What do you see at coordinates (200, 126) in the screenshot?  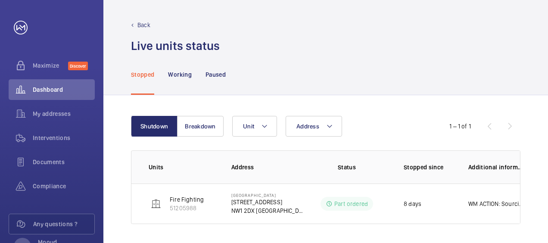 I see `button: Breakdown` at bounding box center [200, 126].